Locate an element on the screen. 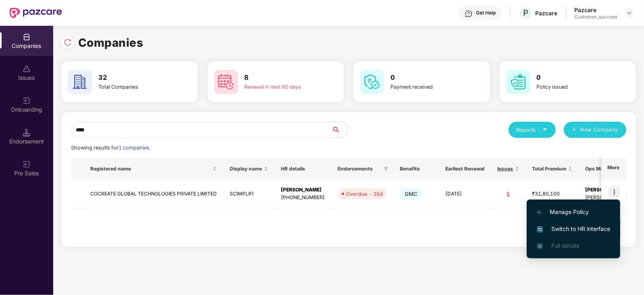  div: Overdue - 35d is located at coordinates (364, 194).